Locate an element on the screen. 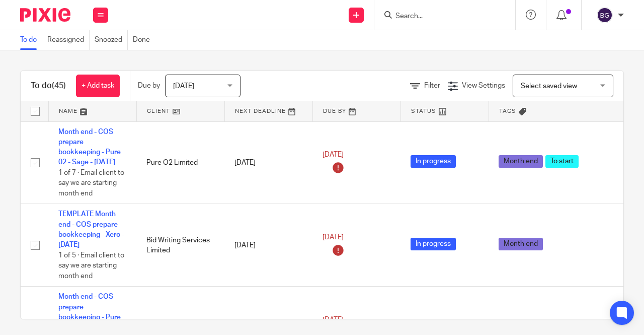 The image size is (644, 335). td: Pure O2 Limited is located at coordinates (180, 163).